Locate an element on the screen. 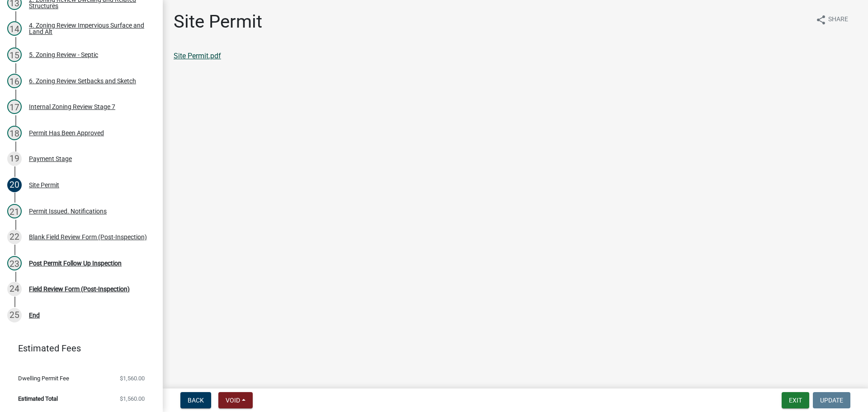  span: Update is located at coordinates (832, 400).